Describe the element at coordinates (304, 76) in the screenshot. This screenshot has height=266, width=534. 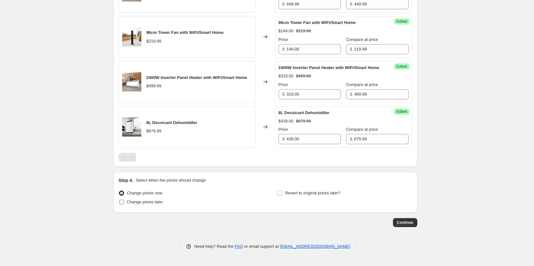
I see `strike: $499.99` at that location.